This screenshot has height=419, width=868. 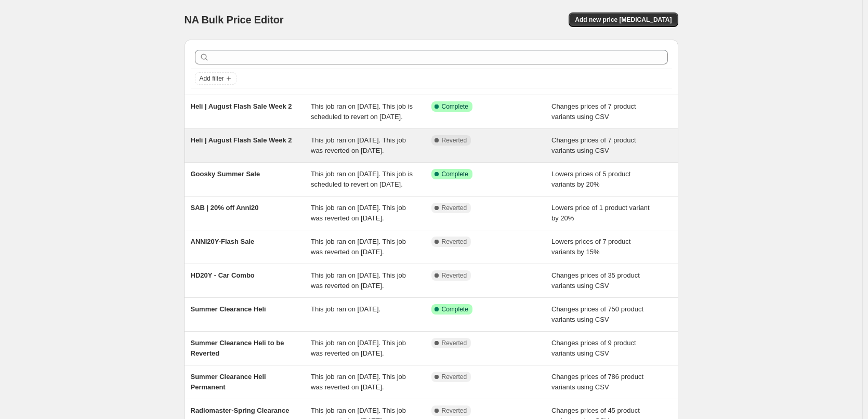 What do you see at coordinates (216, 79) in the screenshot?
I see `button: Add filter` at bounding box center [216, 79].